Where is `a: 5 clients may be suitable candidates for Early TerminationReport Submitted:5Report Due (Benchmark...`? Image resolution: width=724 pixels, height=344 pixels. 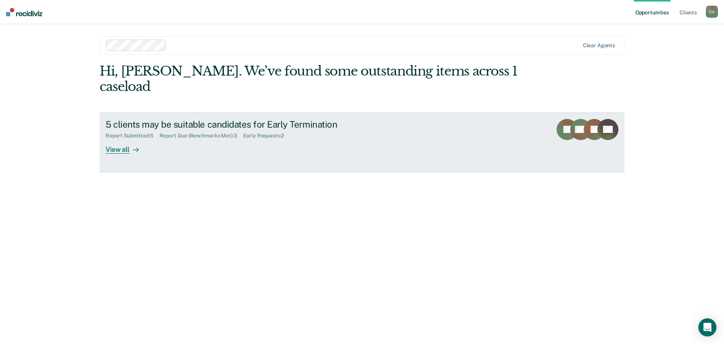 a: 5 clients may be suitable candidates for Early TerminationReport Submitted:5Report Due (Benchmark... is located at coordinates (362, 142).